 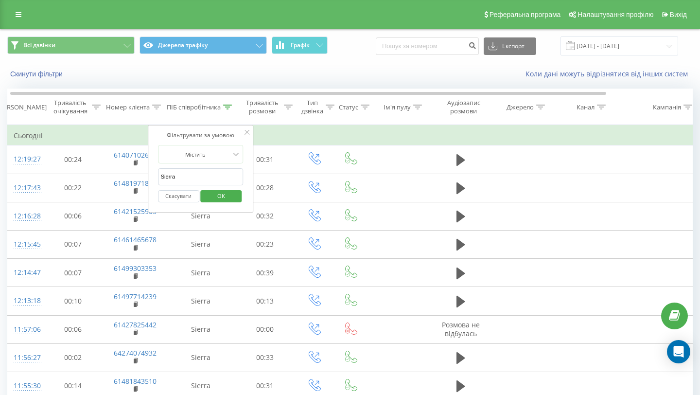 I want to click on td: 00:22, so click(x=73, y=188).